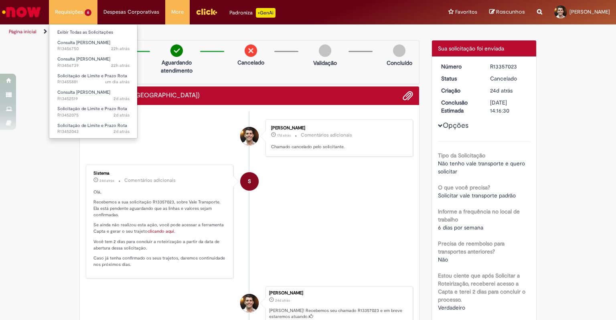 The height and width of the screenshot is (320, 616). What do you see at coordinates (93, 82) in the screenshot?
I see `span: R13455881` at bounding box center [93, 82].